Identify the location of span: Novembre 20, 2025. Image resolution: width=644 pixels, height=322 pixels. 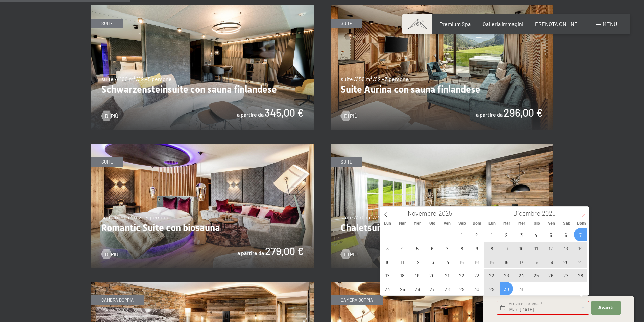
(432, 275).